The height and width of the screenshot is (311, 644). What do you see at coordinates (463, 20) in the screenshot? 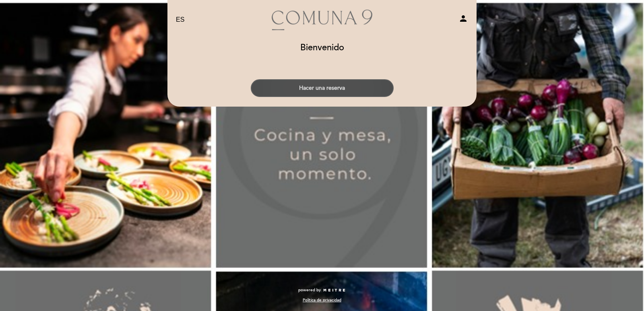
I see `button: person` at bounding box center [463, 20].